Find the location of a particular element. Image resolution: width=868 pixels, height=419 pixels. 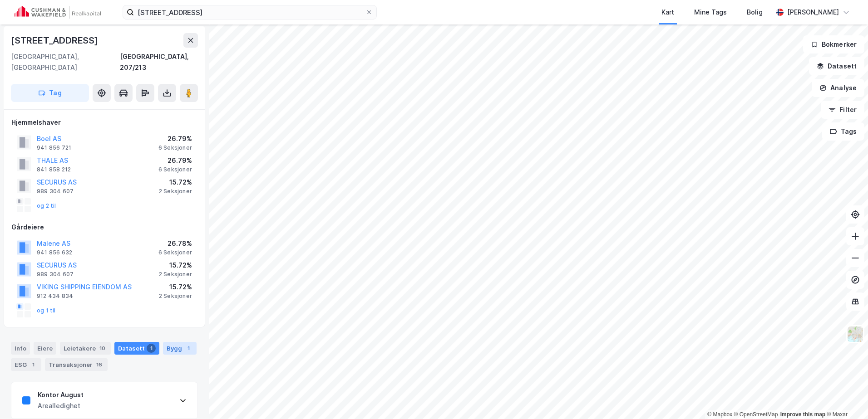

div: Bygg is located at coordinates (180, 349).